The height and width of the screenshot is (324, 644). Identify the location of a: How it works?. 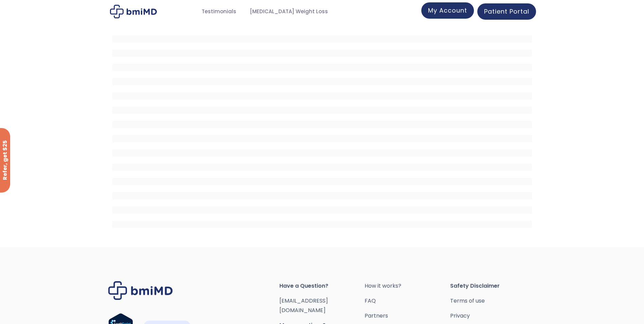
(407, 286).